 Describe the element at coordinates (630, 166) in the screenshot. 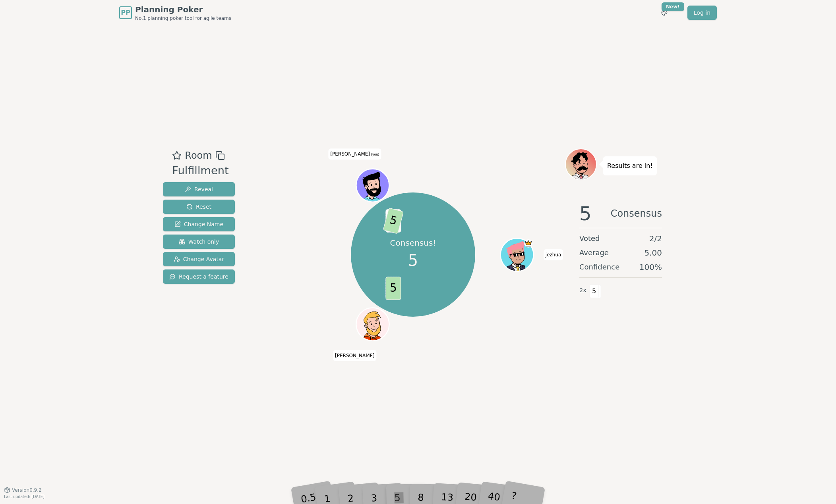

I see `p: Results are in!` at that location.